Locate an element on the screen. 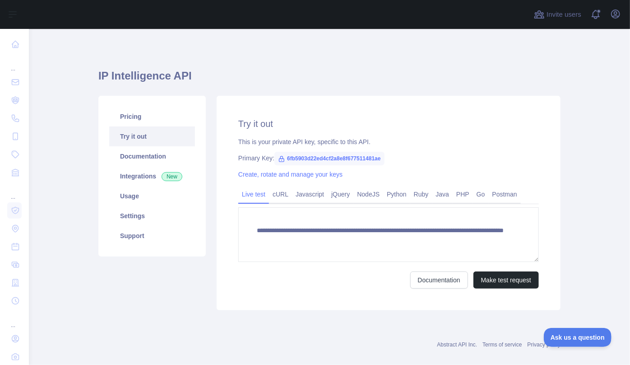  a: Live test is located at coordinates (254, 194).